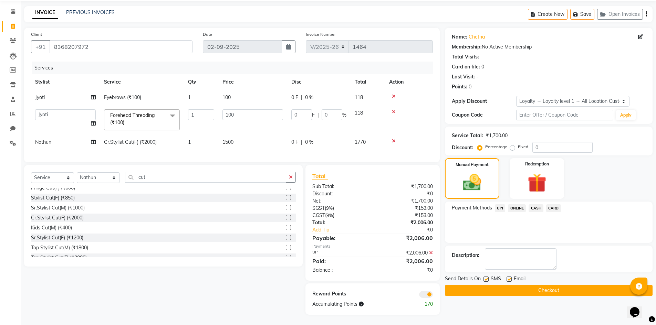 Image resolution: width=656 pixels, height=325 pixels. Describe the element at coordinates (553, 208) in the screenshot. I see `span: CARD` at that location.